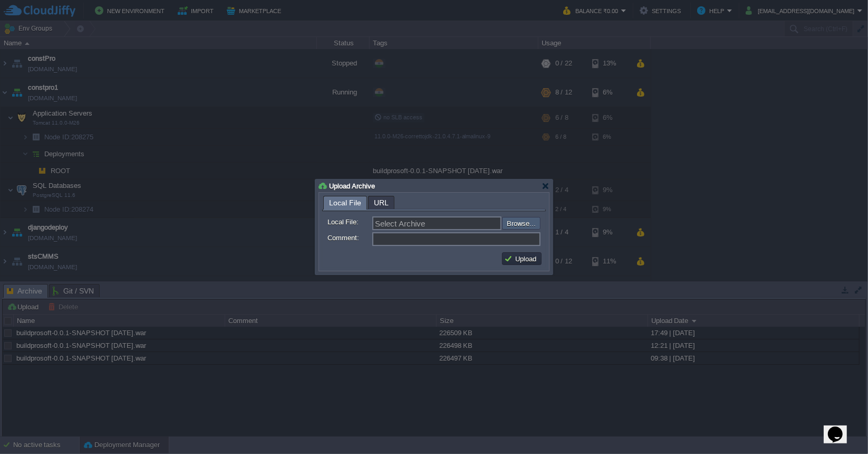 The height and width of the screenshot is (454, 868). I want to click on span: Local File, so click(345, 203).